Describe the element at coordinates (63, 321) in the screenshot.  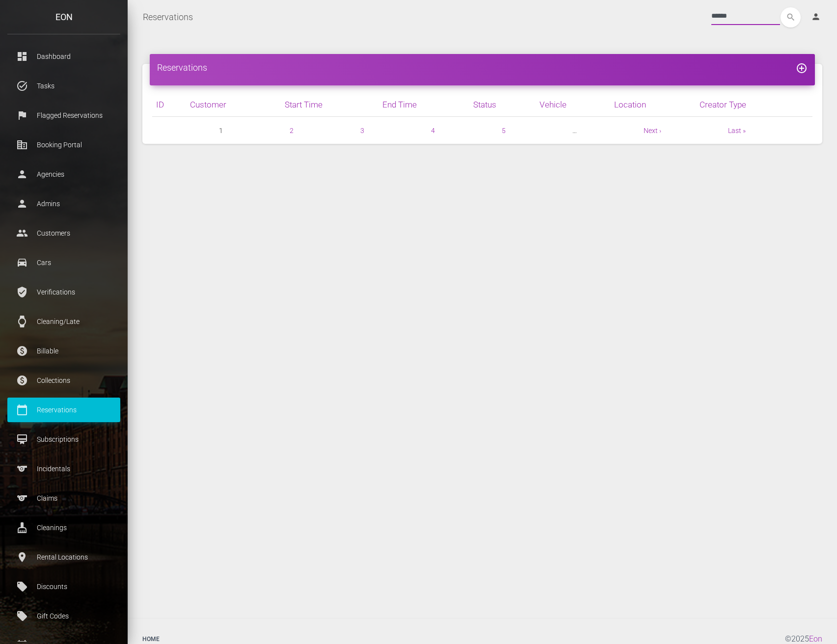
I see `a: watch Cleaning/Late` at that location.